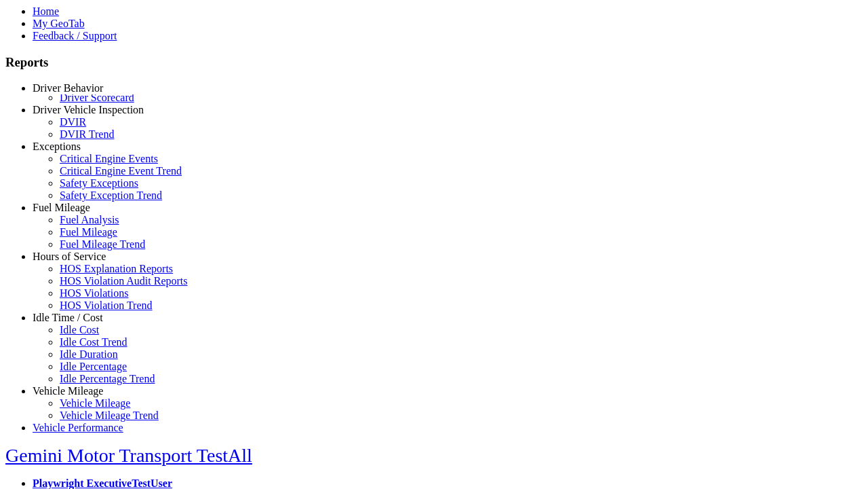 This screenshot has width=868, height=489. I want to click on a: Hours of Service, so click(69, 256).